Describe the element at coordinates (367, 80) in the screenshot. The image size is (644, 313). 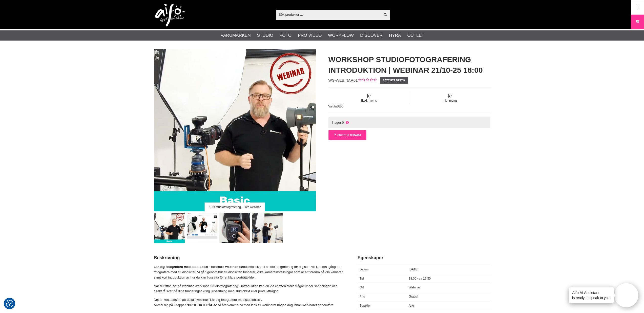
I see `div: Kundbetyg: 0` at that location.